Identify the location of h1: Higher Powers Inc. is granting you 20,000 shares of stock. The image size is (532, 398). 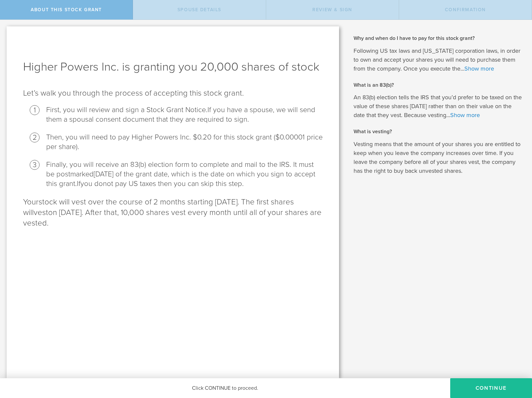
(173, 67).